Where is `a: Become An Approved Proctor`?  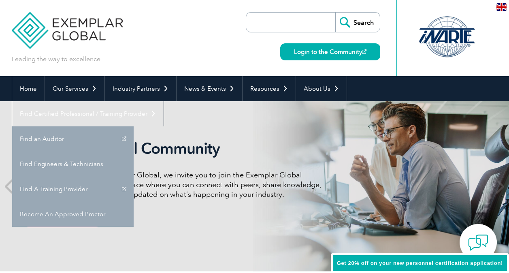
a: Become An Approved Proctor is located at coordinates (73, 214).